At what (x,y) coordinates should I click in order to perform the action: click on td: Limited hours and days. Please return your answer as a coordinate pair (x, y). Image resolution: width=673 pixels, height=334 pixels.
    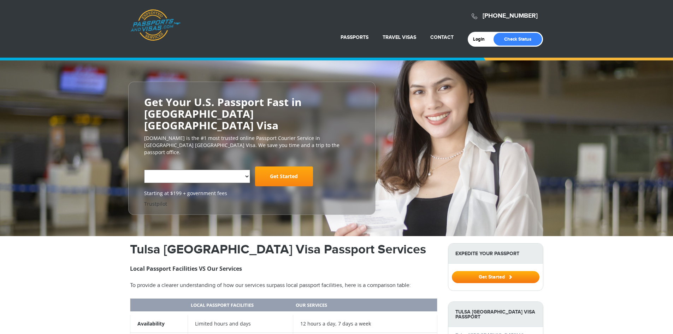
    Looking at the image, I should click on (240, 323).